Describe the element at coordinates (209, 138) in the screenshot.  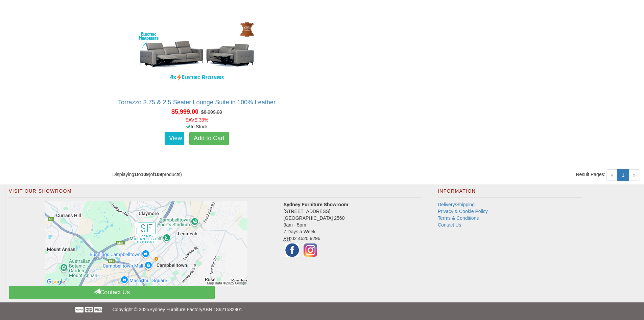
I see `a: Add to Cart` at that location.